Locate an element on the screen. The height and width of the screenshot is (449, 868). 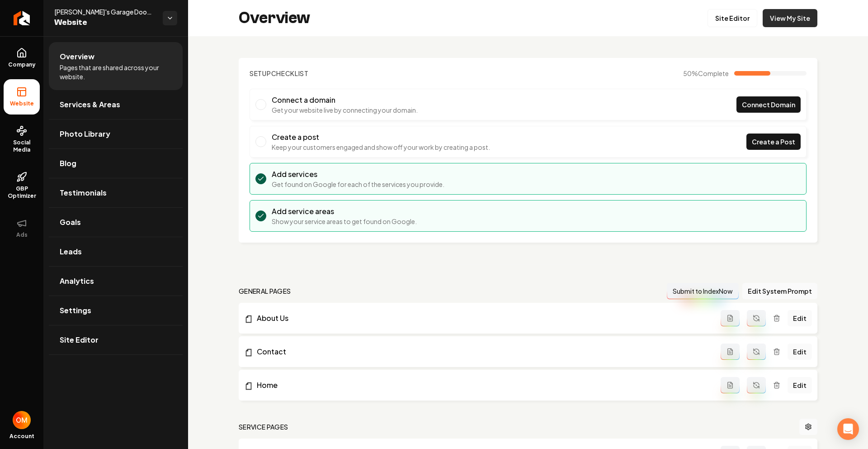
a: Goals is located at coordinates (116, 222).